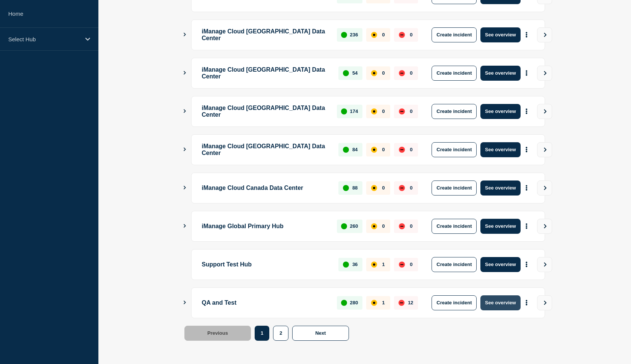  I want to click on p: 84, so click(355, 149).